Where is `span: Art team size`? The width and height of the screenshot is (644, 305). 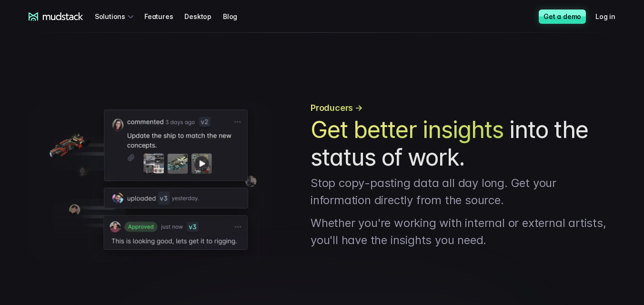 span: Art team size is located at coordinates (181, 83).